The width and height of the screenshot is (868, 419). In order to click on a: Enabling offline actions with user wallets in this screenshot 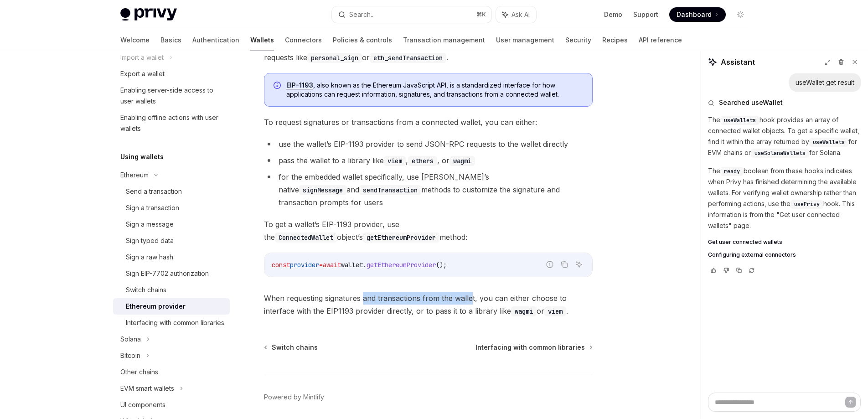, I will do `click(171, 123)`.